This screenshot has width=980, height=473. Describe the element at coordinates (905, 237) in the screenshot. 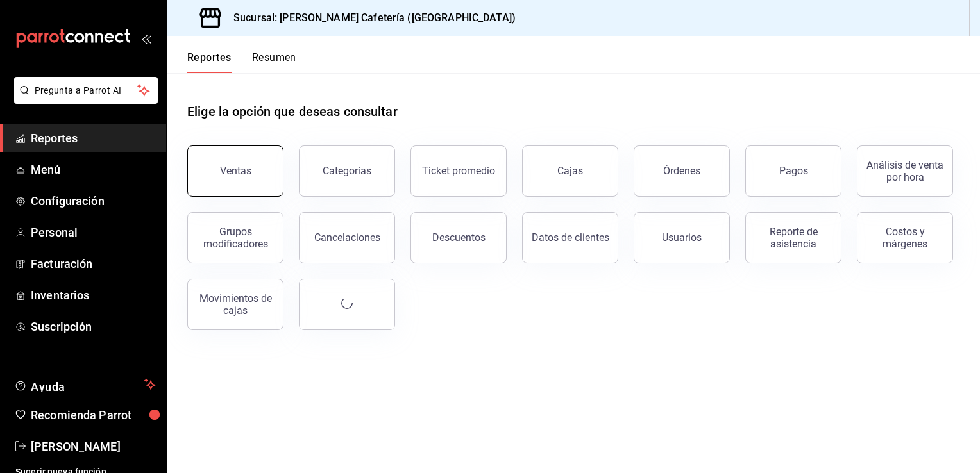

I see `div: Costos y márgenes` at that location.